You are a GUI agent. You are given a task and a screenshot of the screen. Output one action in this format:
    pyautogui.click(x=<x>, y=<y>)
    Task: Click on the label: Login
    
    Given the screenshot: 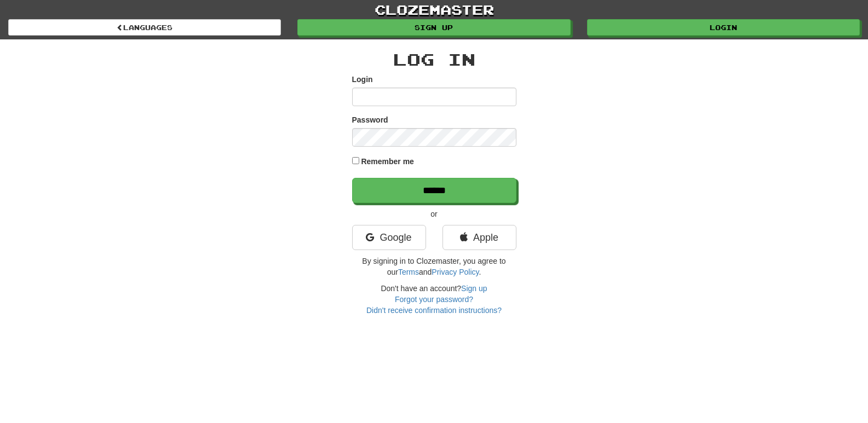 What is the action you would take?
    pyautogui.click(x=363, y=79)
    